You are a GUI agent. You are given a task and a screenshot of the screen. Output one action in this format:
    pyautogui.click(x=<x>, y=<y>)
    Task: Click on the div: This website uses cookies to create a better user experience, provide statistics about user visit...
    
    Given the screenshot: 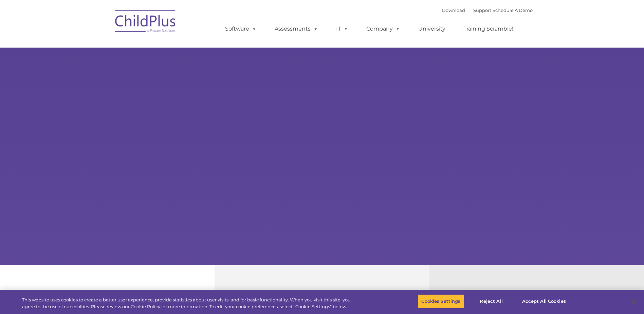 What is the action you would take?
    pyautogui.click(x=188, y=303)
    